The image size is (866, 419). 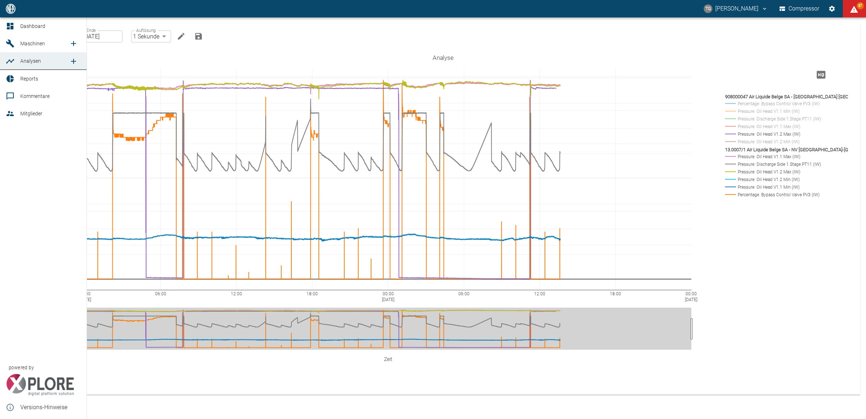 I want to click on span: Analysen, so click(x=30, y=61).